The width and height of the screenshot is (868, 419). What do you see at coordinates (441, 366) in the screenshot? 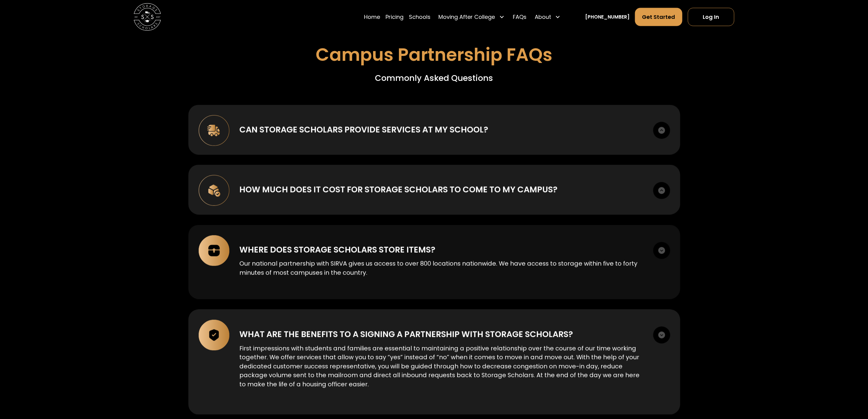
I see `p: First impressions with students and families are essential to maintaining a positive relationship...` at bounding box center [441, 366].